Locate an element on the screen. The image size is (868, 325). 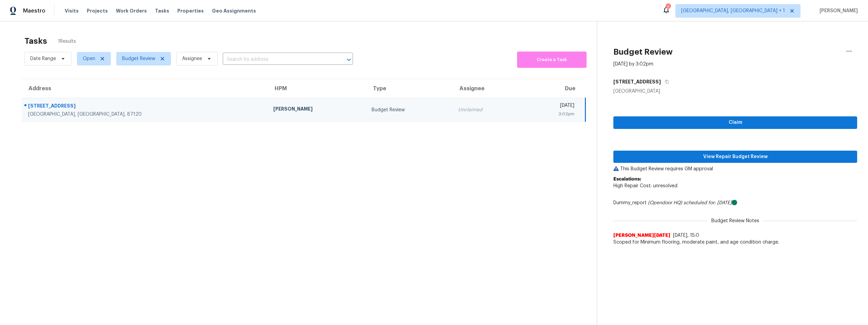
span: Projects is located at coordinates (97, 11).